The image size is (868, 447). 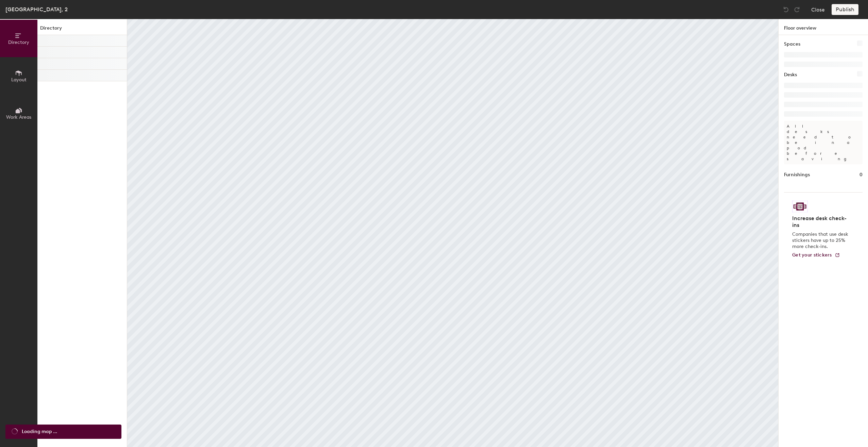 What do you see at coordinates (797, 10) in the screenshot?
I see `img: Redo` at bounding box center [797, 10].